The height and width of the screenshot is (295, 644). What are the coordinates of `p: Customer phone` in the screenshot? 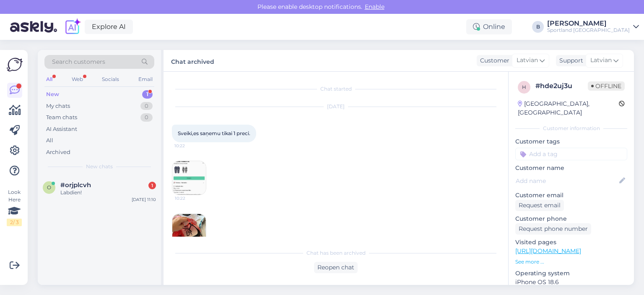 It's located at (571, 219).